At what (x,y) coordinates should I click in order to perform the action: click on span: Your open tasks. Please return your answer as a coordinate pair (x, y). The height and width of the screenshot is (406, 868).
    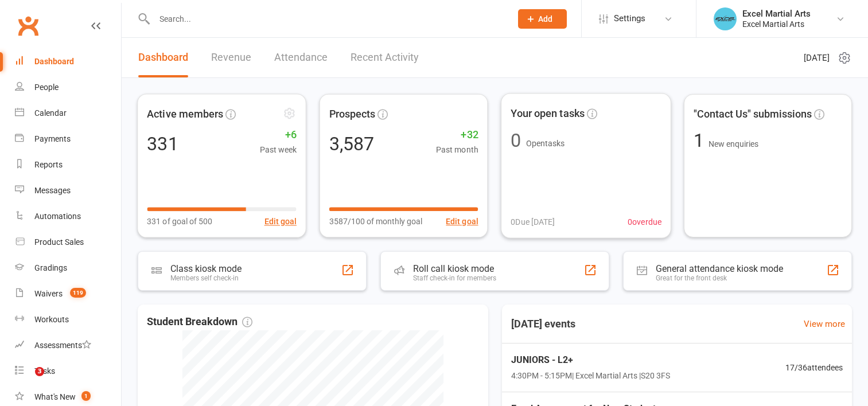
    Looking at the image, I should click on (547, 113).